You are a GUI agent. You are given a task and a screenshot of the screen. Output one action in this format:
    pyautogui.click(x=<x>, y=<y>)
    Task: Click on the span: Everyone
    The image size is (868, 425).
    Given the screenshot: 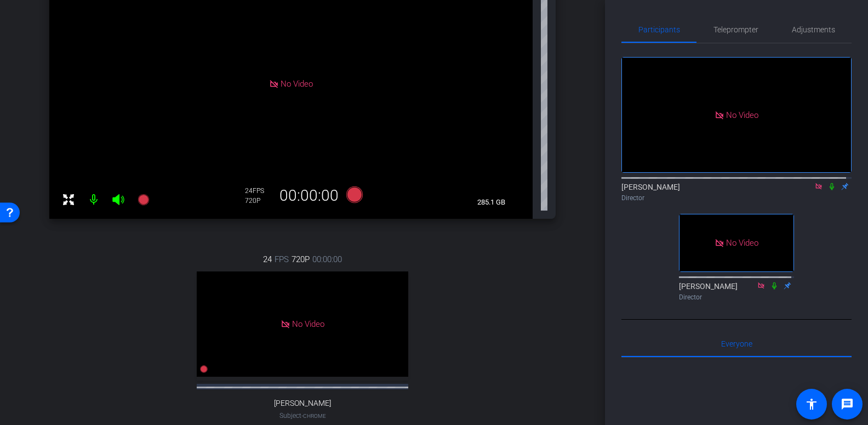 What is the action you would take?
    pyautogui.click(x=736, y=344)
    